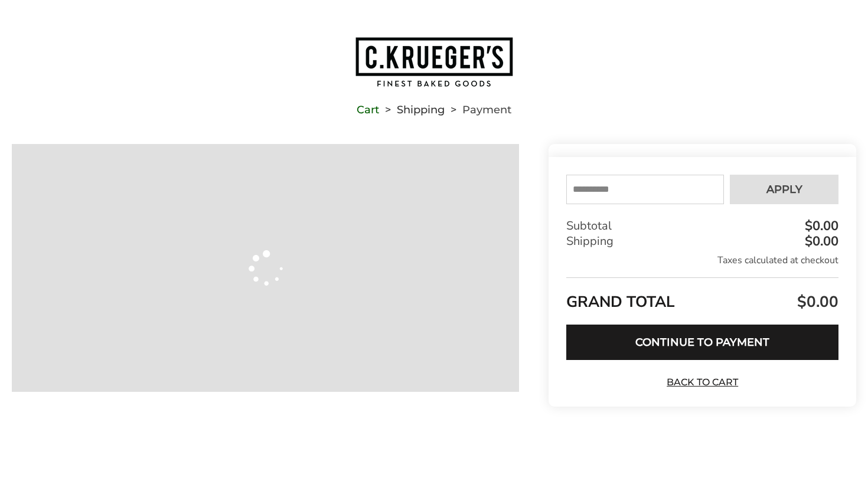 The height and width of the screenshot is (491, 868). I want to click on span: Apply, so click(784, 190).